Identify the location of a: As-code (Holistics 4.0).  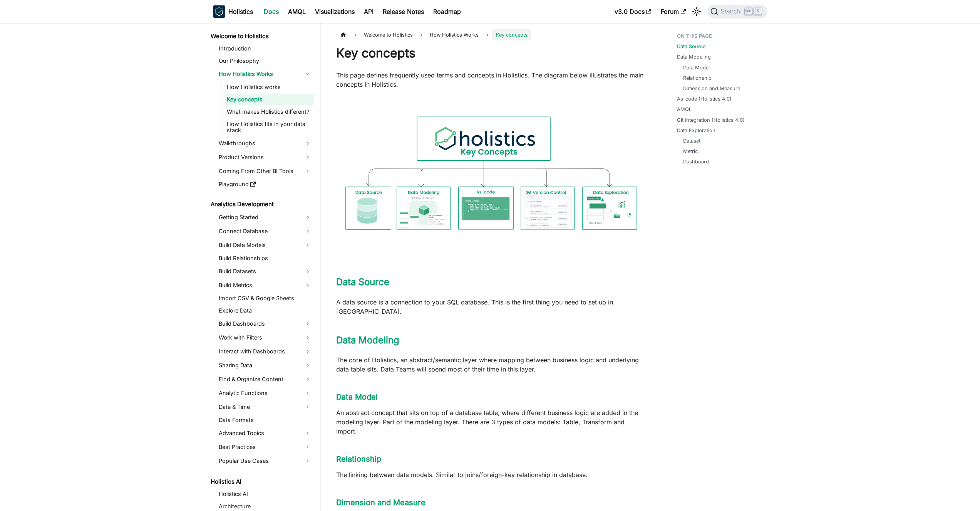
(704, 98).